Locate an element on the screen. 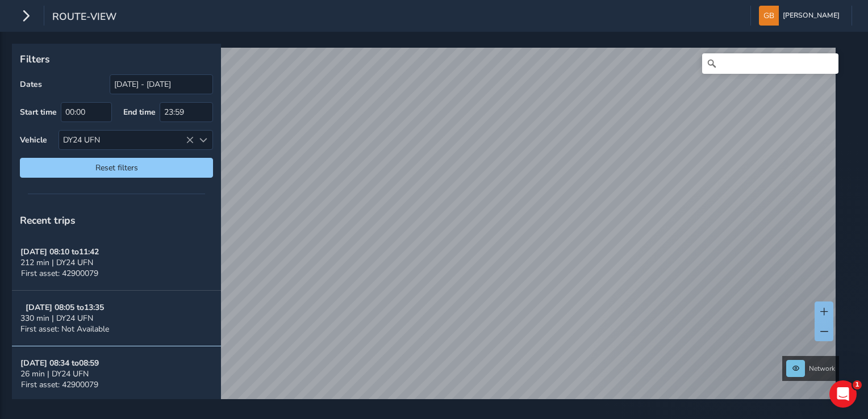 The image size is (868, 419). span: 212 min | DY24 UFN is located at coordinates (57, 262).